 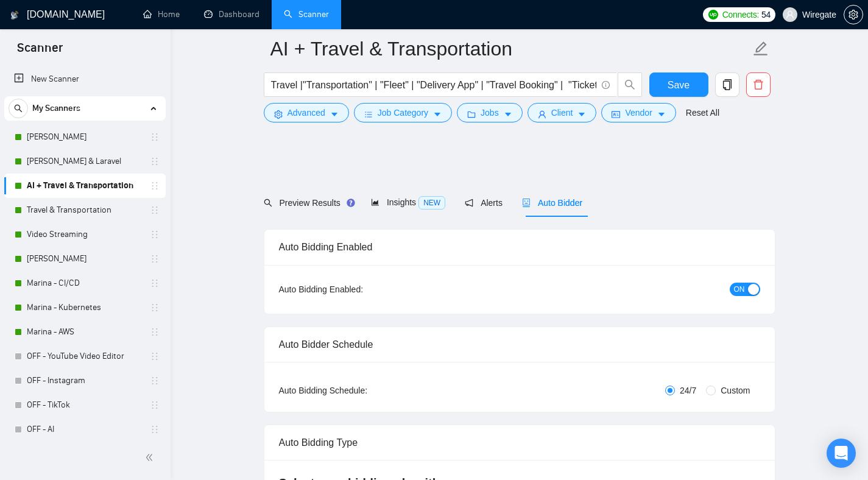 I want to click on a: OFF - YouTube Video Editor, so click(x=84, y=356).